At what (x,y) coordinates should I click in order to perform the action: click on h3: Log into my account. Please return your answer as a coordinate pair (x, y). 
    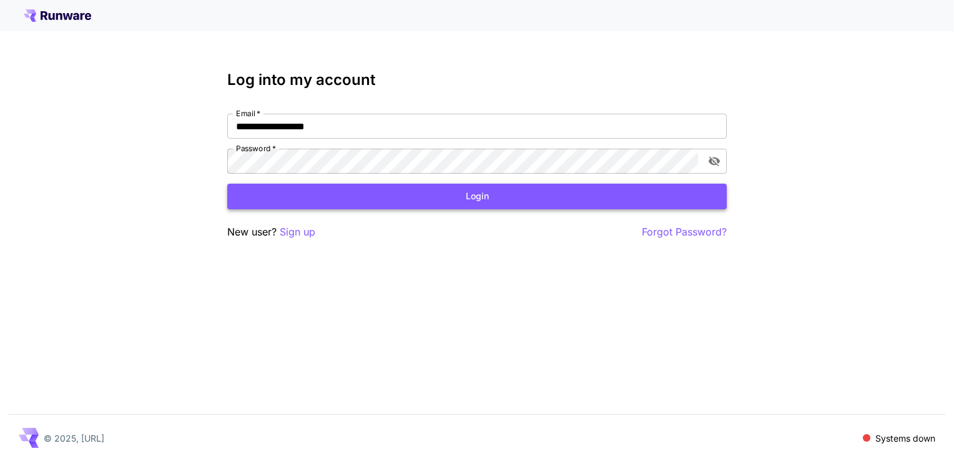
    Looking at the image, I should click on (477, 80).